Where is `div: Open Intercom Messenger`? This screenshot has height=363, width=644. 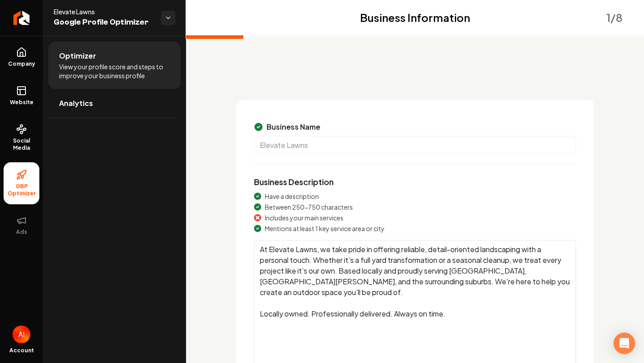
div: Open Intercom Messenger is located at coordinates (624, 343).